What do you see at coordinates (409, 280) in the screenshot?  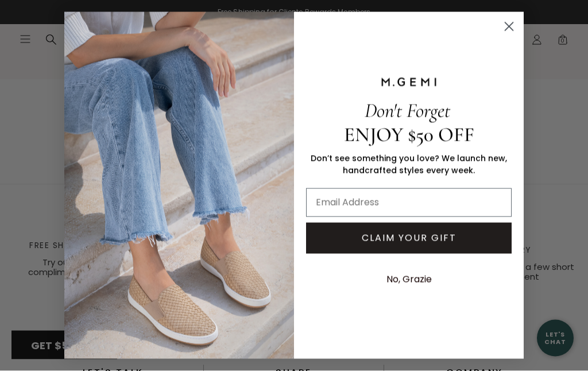 I see `button: No, Grazie` at bounding box center [409, 280].